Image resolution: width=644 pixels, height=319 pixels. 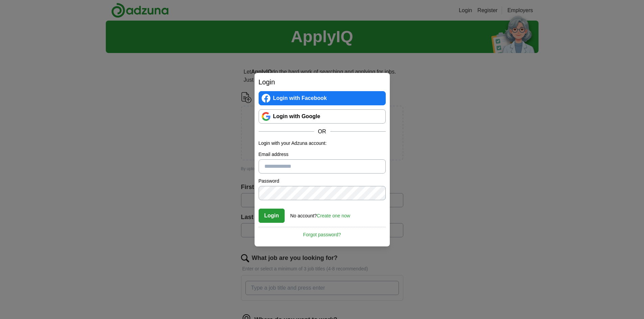 I want to click on a: Forgot password?, so click(x=322, y=233).